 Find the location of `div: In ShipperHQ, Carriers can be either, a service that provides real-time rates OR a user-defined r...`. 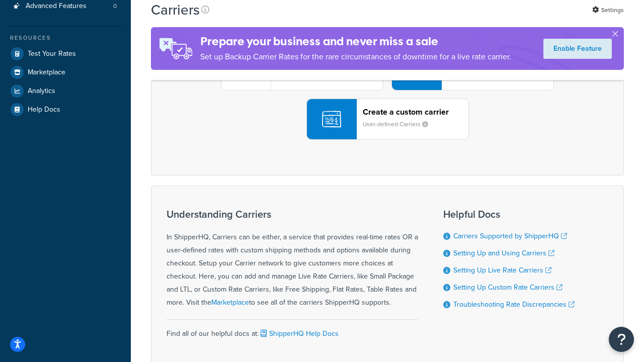

div: In ShipperHQ, Carriers can be either, a service that provides real-time rates OR a user-defined r... is located at coordinates (292, 259).